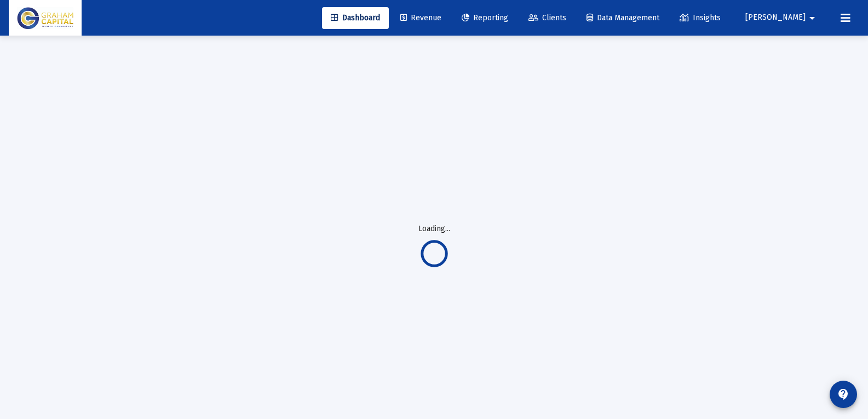  What do you see at coordinates (485, 18) in the screenshot?
I see `span: Reporting` at bounding box center [485, 18].